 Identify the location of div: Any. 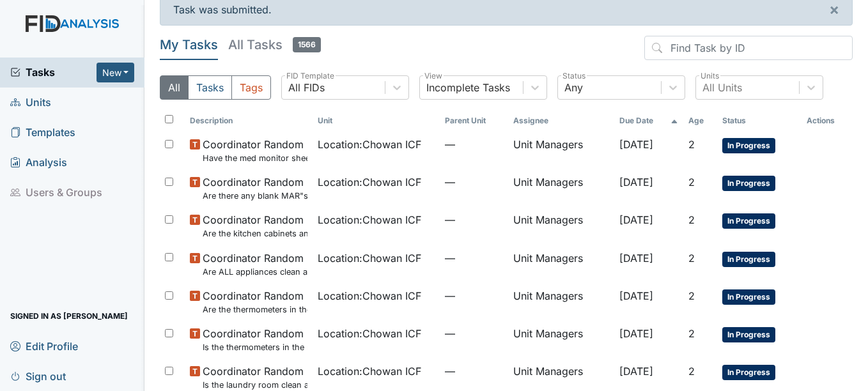
(573, 87).